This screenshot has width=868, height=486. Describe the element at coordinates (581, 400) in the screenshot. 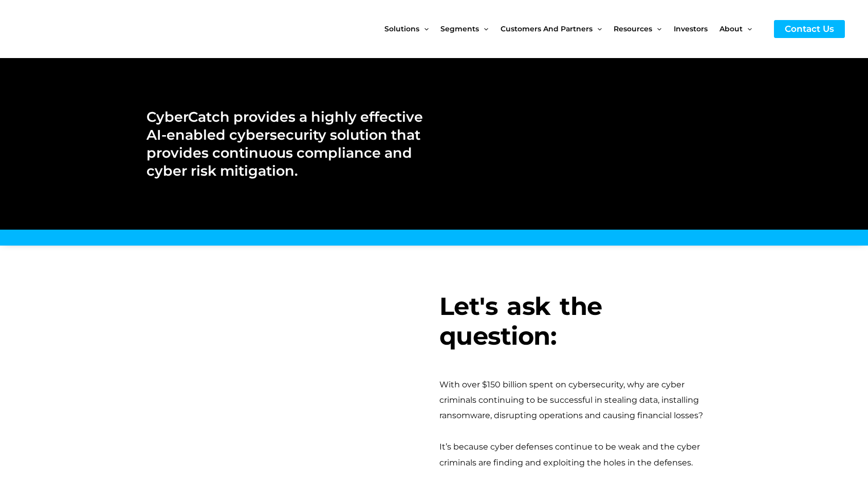

I see `div: With over $150 billion spent on cybersecurity, why are cyber criminals continuing to be successfu...` at that location.